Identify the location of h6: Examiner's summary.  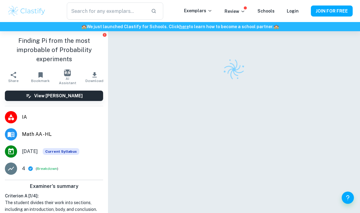
(54, 186).